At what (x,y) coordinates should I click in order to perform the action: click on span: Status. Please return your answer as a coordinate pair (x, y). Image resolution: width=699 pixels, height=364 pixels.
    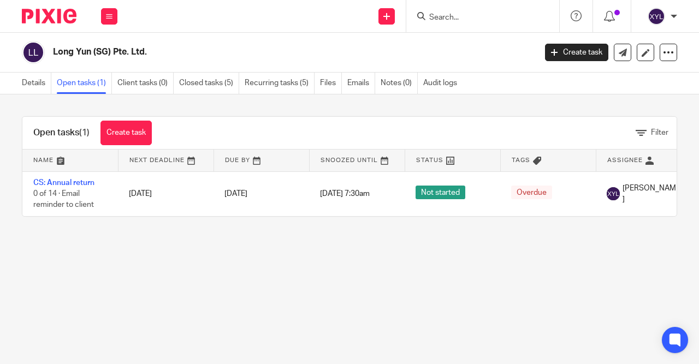
    Looking at the image, I should click on (430, 160).